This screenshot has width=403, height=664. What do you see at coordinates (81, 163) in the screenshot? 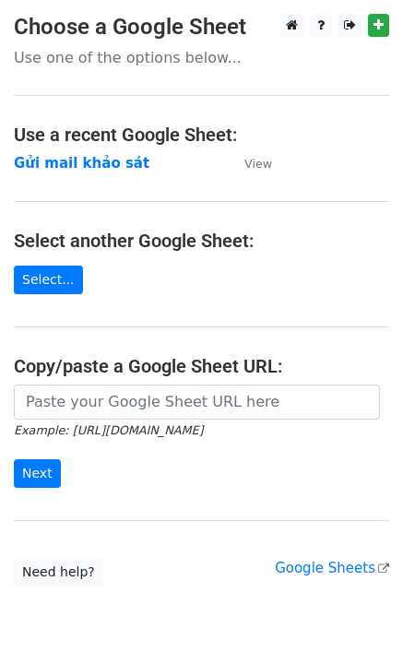
I see `strong: Gửi mail khảo sát` at bounding box center [81, 163].